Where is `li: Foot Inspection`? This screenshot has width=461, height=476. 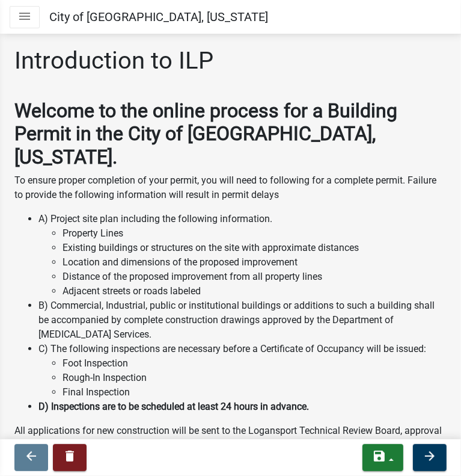
li: Foot Inspection is located at coordinates (254, 364).